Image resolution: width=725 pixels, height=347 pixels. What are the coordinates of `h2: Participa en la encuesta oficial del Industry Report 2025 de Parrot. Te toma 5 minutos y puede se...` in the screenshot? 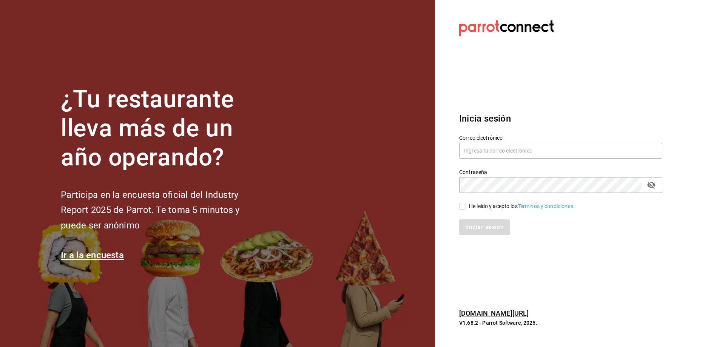 It's located at (163, 210).